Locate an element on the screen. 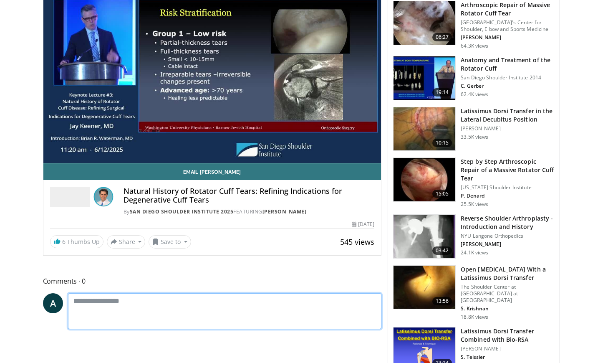 This screenshot has height=363, width=603. p: S. Teissier is located at coordinates (508, 357).